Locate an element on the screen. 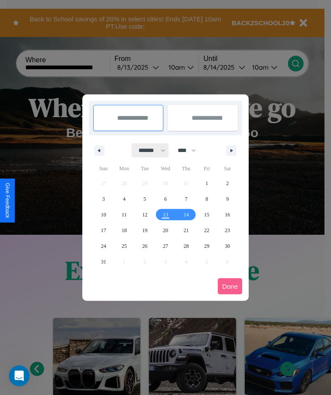  button: 12 is located at coordinates (144, 214).